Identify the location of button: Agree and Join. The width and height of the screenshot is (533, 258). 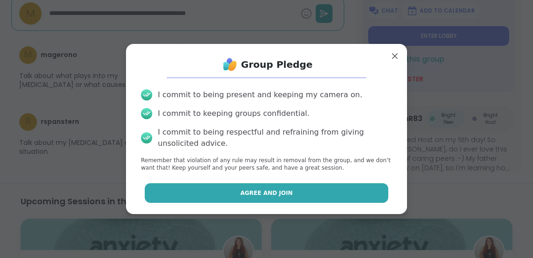
(266, 193).